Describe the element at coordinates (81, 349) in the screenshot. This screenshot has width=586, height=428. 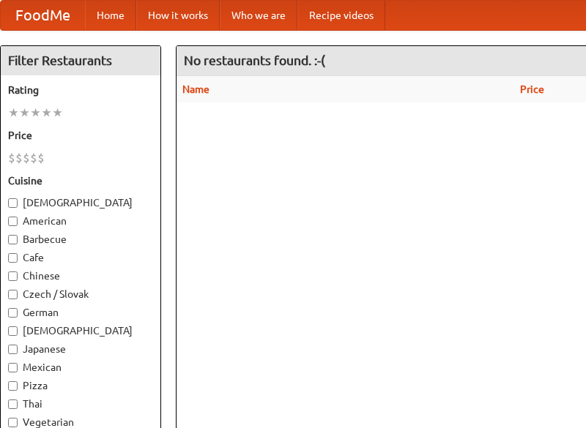
I see `label: Japanese` at that location.